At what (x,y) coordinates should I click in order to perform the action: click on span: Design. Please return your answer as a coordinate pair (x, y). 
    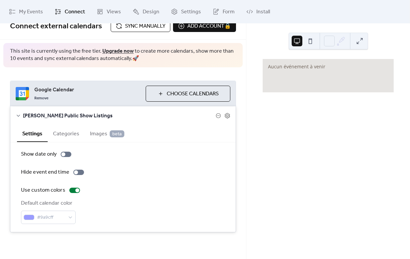
    Looking at the image, I should click on (151, 12).